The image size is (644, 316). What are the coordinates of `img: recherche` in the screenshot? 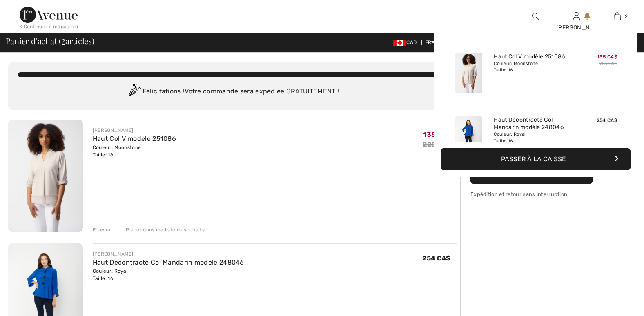 It's located at (535, 16).